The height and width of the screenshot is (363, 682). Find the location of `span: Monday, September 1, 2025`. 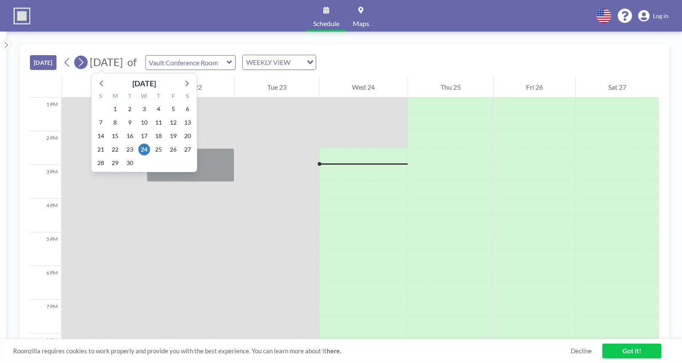

span: Monday, September 1, 2025 is located at coordinates (115, 109).